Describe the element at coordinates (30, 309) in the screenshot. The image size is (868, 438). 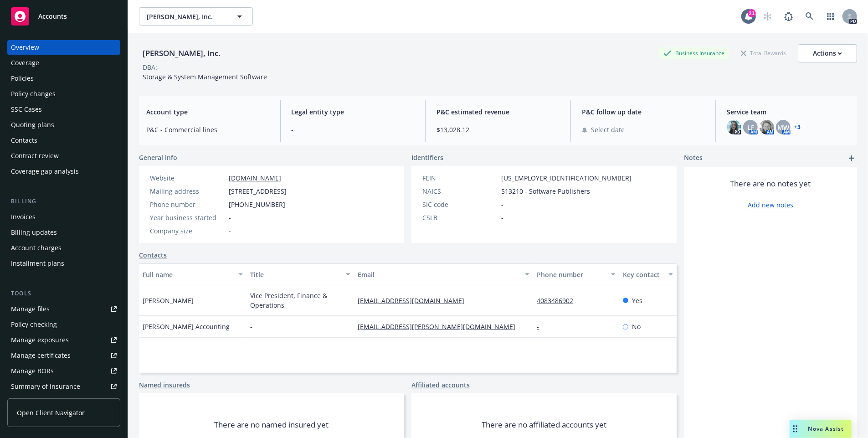
I see `div: Manage files` at that location.